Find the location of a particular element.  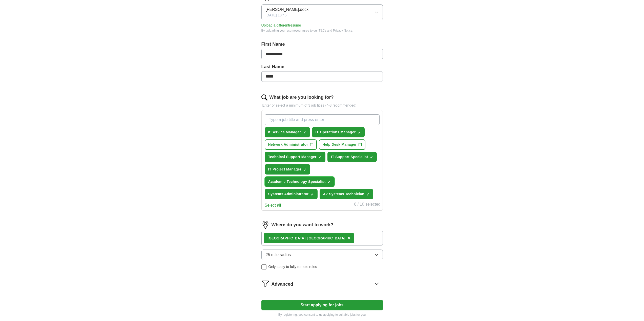

button: Help Desk Manager is located at coordinates (342, 145).